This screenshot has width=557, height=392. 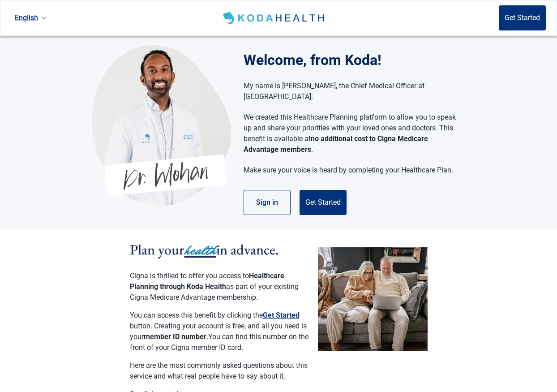 I want to click on span: in advance., so click(x=247, y=249).